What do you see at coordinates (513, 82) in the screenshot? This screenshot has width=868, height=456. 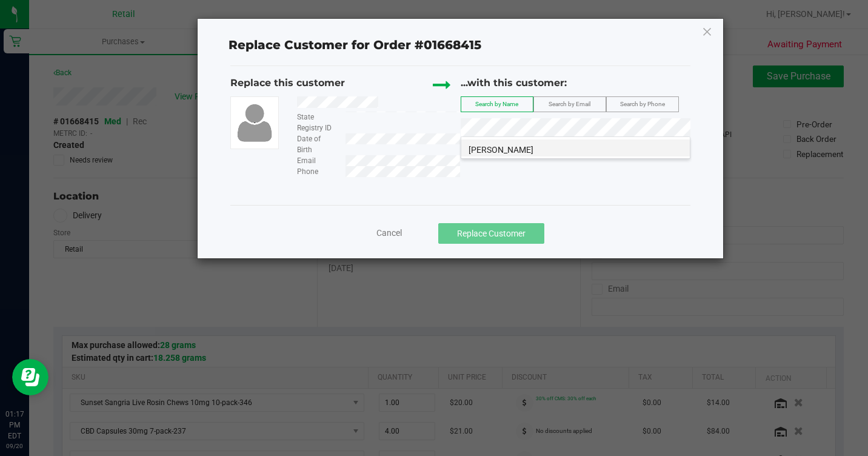 I see `span: ...with this customer:` at bounding box center [513, 82].